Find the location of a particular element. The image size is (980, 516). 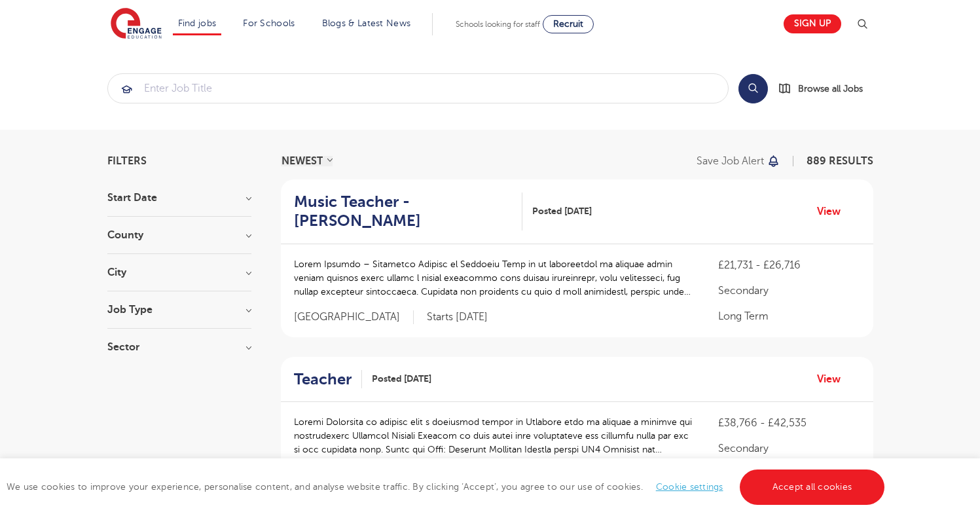

p: £21,731 - £26,716 is located at coordinates (790, 266).